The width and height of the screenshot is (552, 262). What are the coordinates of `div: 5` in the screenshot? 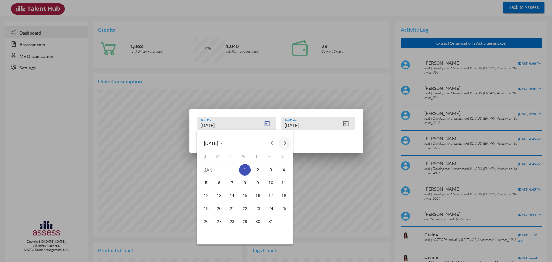 It's located at (206, 183).